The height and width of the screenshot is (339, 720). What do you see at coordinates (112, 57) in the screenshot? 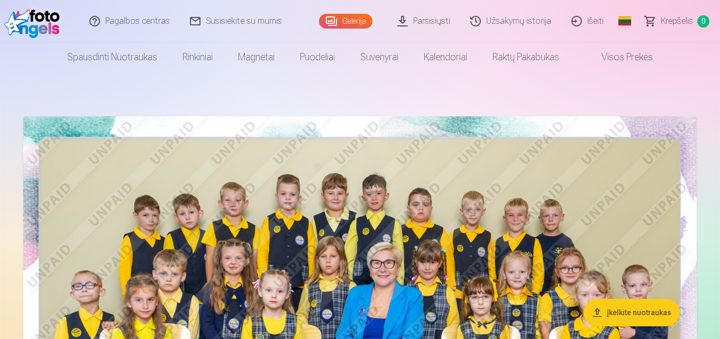
I see `a: Spausdinti nuotraukas` at bounding box center [112, 57].